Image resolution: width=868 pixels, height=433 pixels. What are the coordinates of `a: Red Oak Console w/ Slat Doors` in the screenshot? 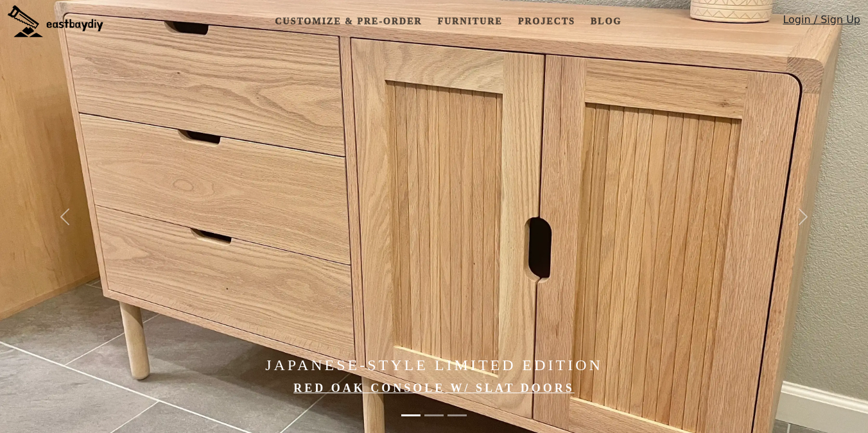 It's located at (434, 388).